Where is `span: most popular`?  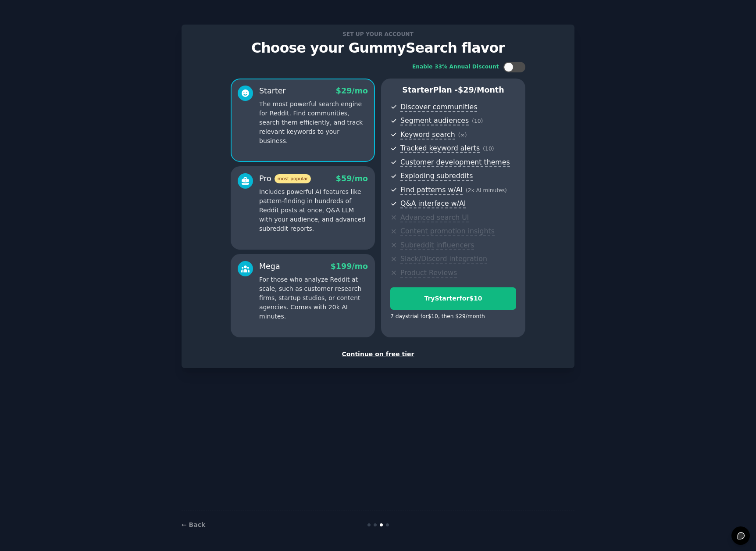 span: most popular is located at coordinates (293, 178).